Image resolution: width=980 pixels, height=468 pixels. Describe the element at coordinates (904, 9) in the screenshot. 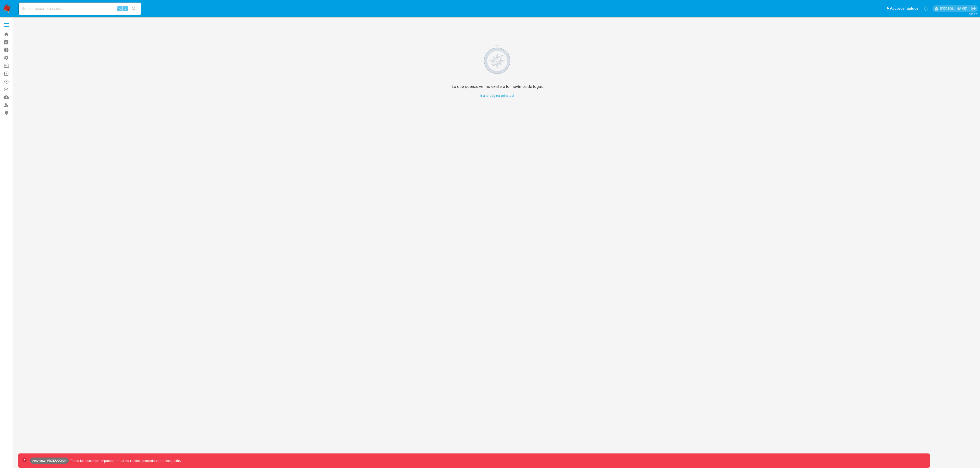

I see `span: Accesos rápidos` at that location.